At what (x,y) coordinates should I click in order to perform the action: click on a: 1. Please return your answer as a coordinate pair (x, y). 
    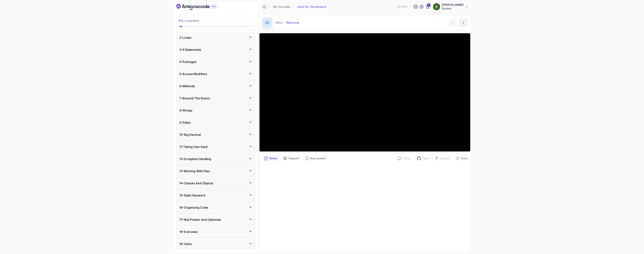
    Looking at the image, I should click on (428, 7).